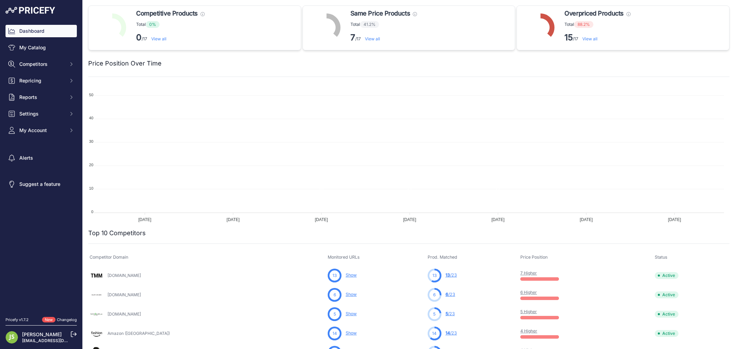  What do you see at coordinates (109, 257) in the screenshot?
I see `span: Competitor Domain` at bounding box center [109, 257].